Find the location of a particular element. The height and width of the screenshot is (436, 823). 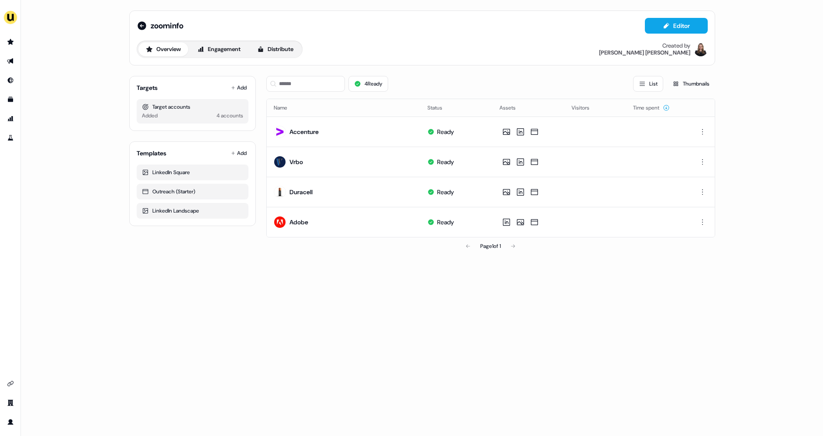

a: Distribute is located at coordinates (275, 49).